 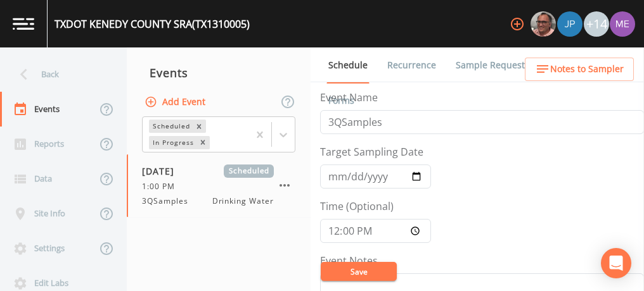 I want to click on button: Add Event, so click(x=176, y=102).